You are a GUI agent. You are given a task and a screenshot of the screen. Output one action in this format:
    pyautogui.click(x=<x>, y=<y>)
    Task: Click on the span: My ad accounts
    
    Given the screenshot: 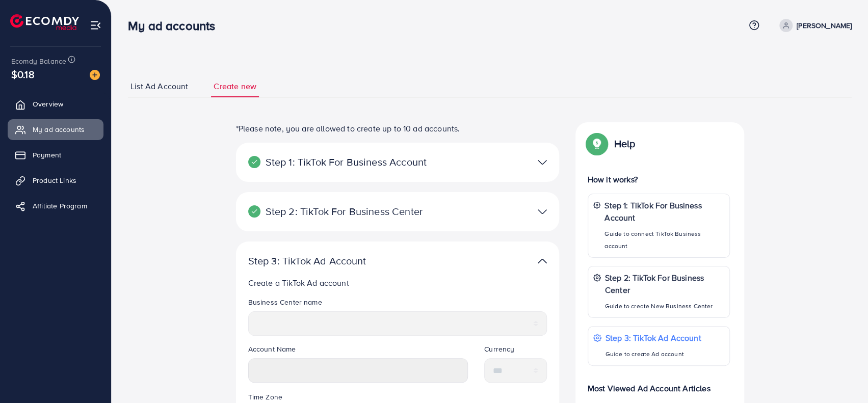 What is the action you would take?
    pyautogui.click(x=59, y=130)
    